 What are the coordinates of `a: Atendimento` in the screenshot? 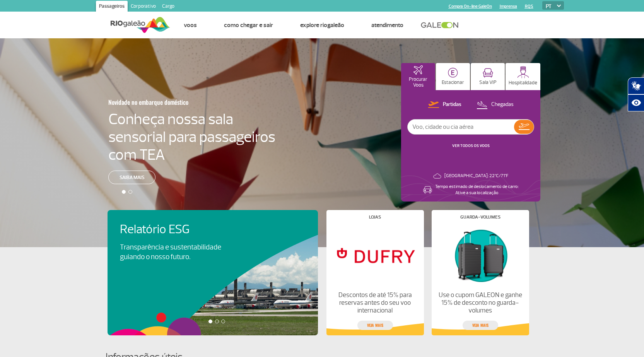 It's located at (387, 25).